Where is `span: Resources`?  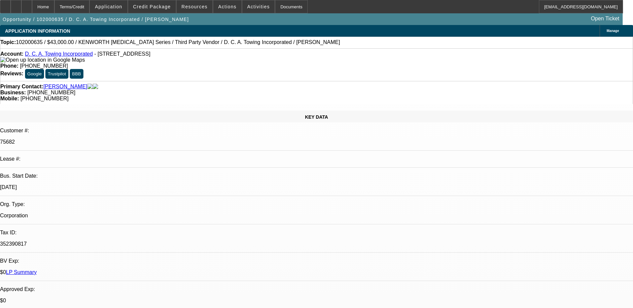
span: Resources is located at coordinates (194, 7).